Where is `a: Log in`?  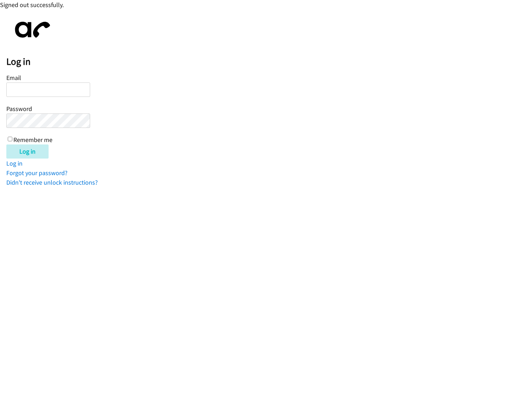 a: Log in is located at coordinates (14, 163).